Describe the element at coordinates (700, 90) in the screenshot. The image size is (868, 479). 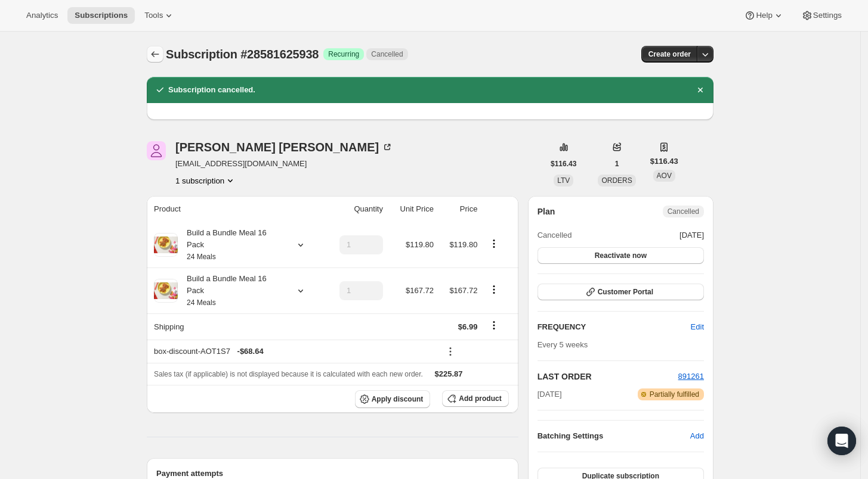
I see `button: Dismiss notification` at that location.